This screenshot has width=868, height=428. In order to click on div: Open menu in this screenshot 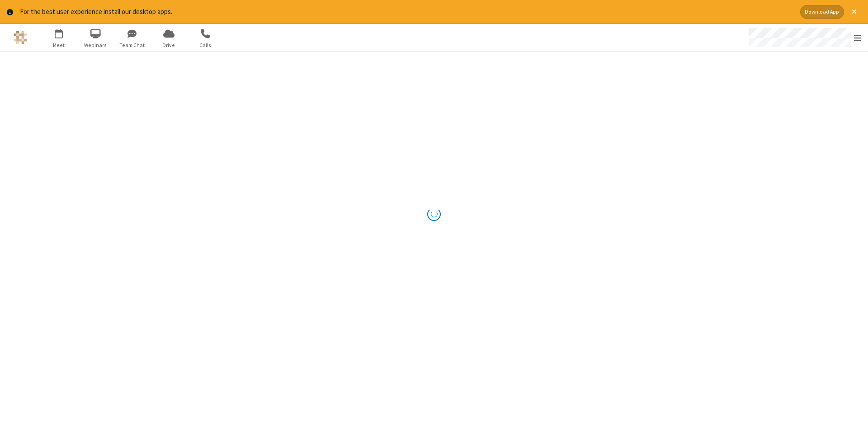, I will do `click(804, 38)`.